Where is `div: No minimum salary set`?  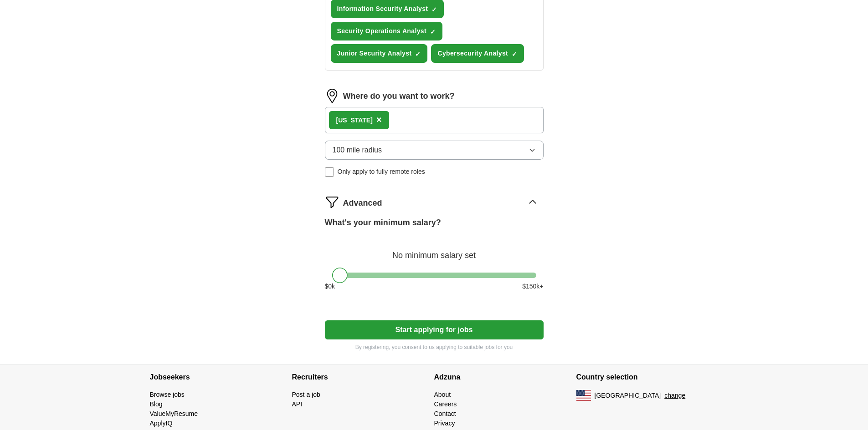 div: No minimum salary set is located at coordinates (434, 251).